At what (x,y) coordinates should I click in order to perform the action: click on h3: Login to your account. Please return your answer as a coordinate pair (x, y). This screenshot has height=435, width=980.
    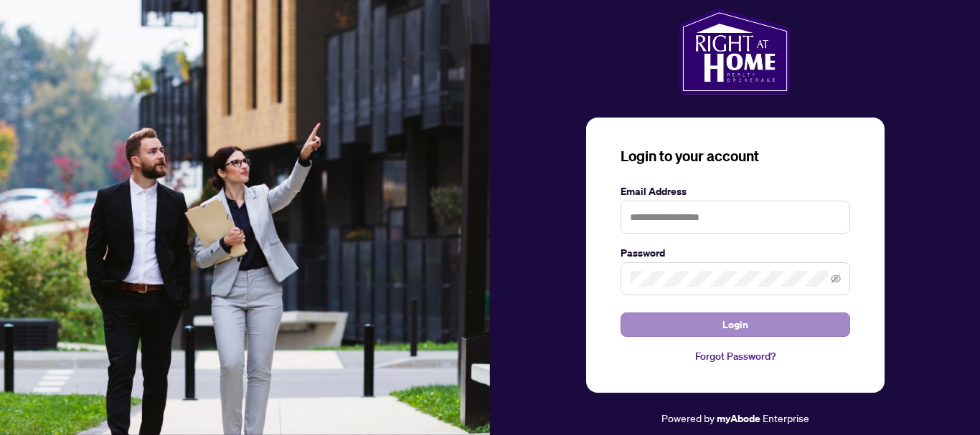
    Looking at the image, I should click on (735, 156).